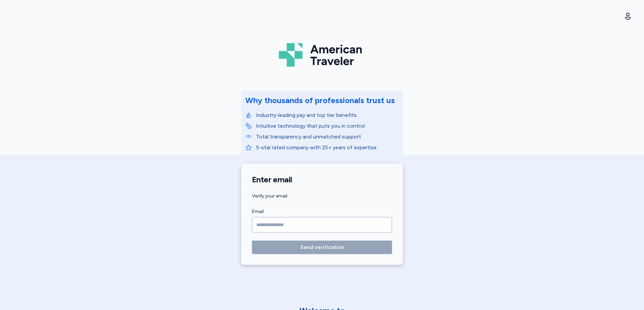 This screenshot has width=644, height=310. Describe the element at coordinates (322, 247) in the screenshot. I see `button: Send verification` at that location.